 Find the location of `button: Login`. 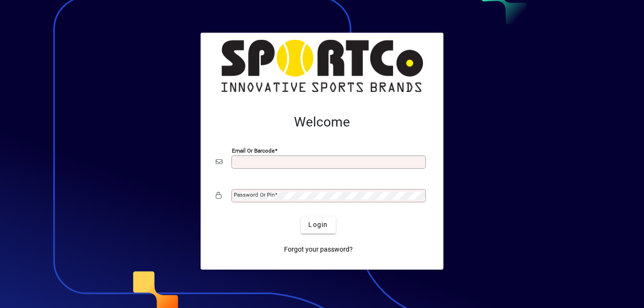

button: Login is located at coordinates (318, 225).